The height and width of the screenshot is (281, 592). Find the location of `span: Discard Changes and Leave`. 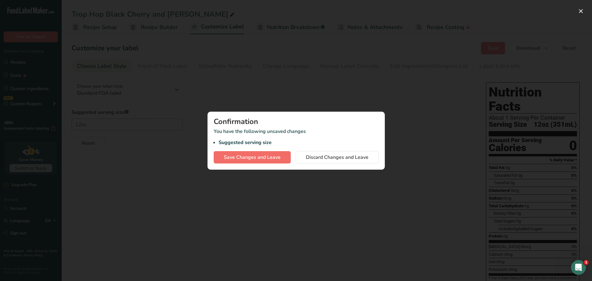

span: Discard Changes and Leave is located at coordinates (337, 157).